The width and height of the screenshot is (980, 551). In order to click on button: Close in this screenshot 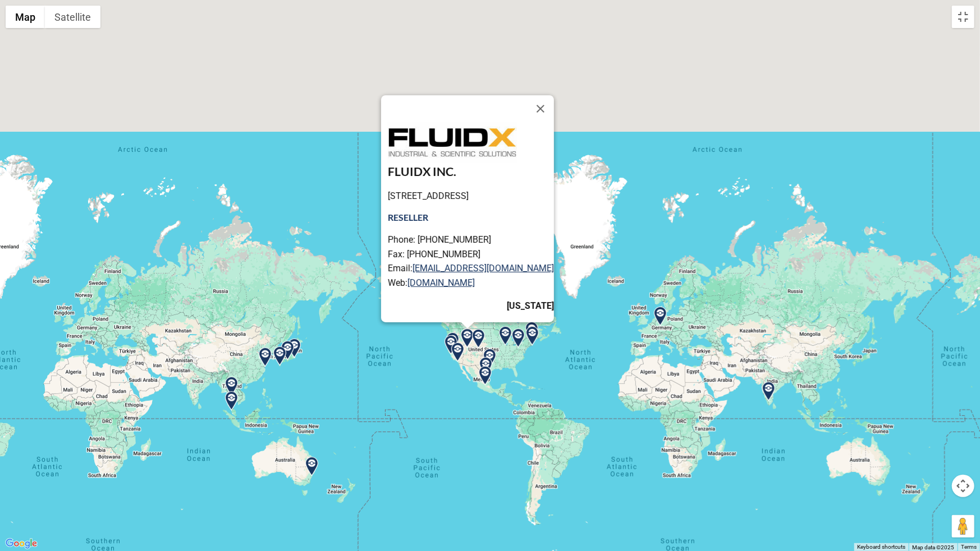, I will do `click(540, 108)`.